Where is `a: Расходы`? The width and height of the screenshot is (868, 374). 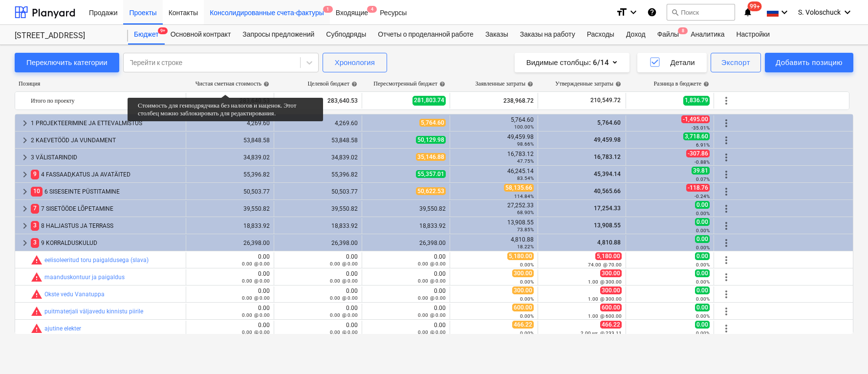
a: Расходы is located at coordinates (601, 35).